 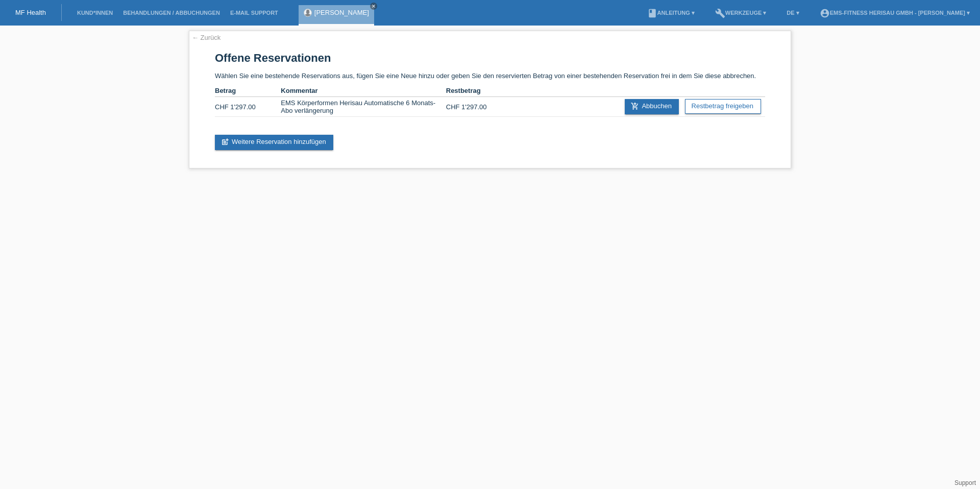 What do you see at coordinates (363, 107) in the screenshot?
I see `td: EMS Körperformen Herisau Automatische 6 Monats-Abo verlängerung` at bounding box center [363, 107].